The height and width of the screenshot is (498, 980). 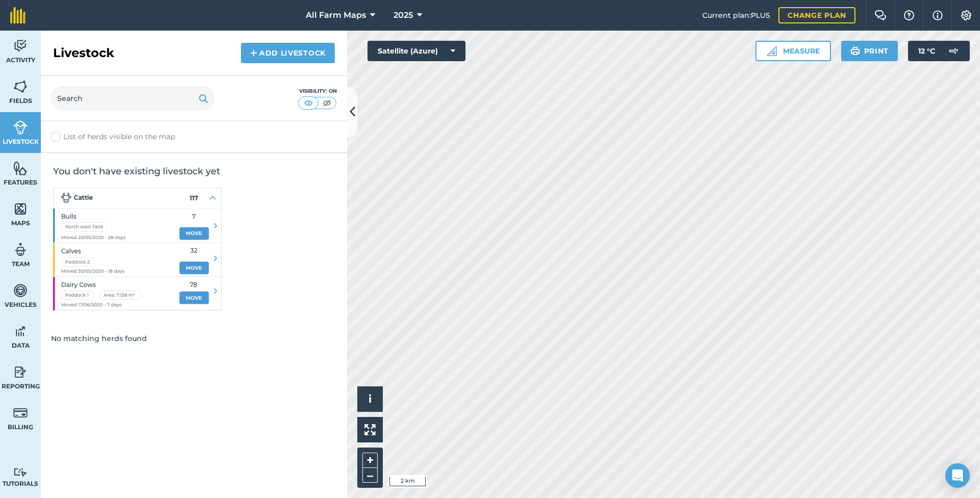 What do you see at coordinates (253, 53) in the screenshot?
I see `img: svg+xml;base64,PHN2ZyB4bWxucz0iaHR0cDovL3d3dy53My5vcmcvMjAwMC9zdmciIHdpZHRoPSIxNCIgaGVpZ2h0PSIyNC...` at bounding box center [253, 53].